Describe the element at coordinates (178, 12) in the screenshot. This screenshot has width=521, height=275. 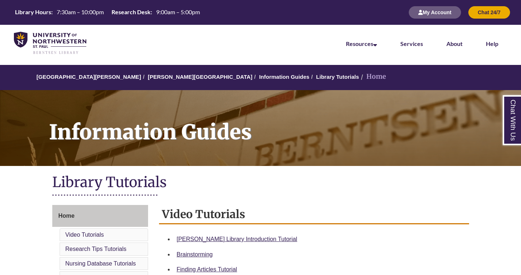
I see `span: 9:00am – 5:00pm` at that location.